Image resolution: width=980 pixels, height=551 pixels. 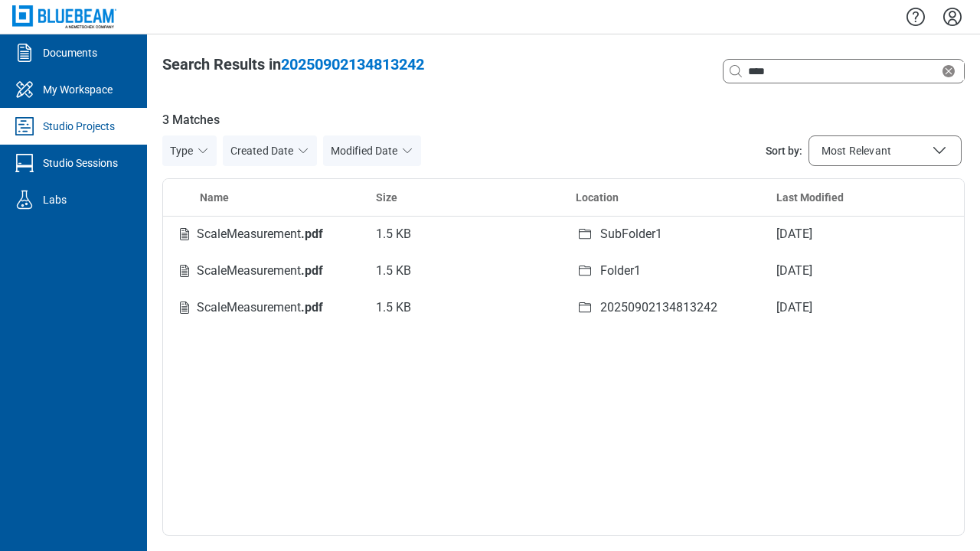 What do you see at coordinates (856, 151) in the screenshot?
I see `span: Most Relevant` at bounding box center [856, 151].